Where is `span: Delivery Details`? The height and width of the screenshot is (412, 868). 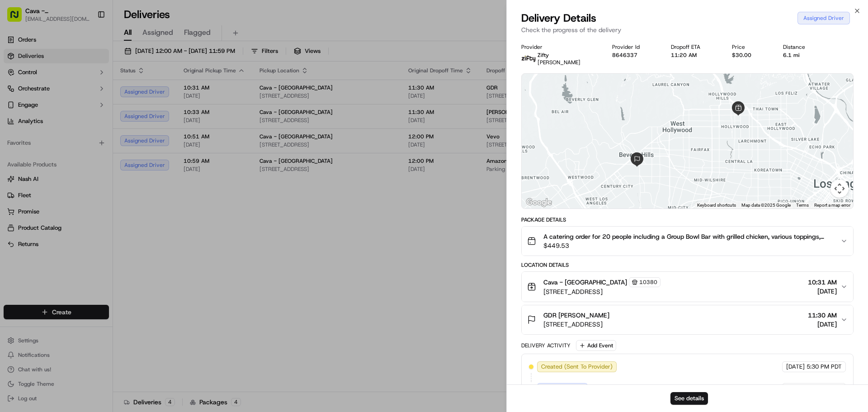
span: Delivery Details is located at coordinates (559, 18).